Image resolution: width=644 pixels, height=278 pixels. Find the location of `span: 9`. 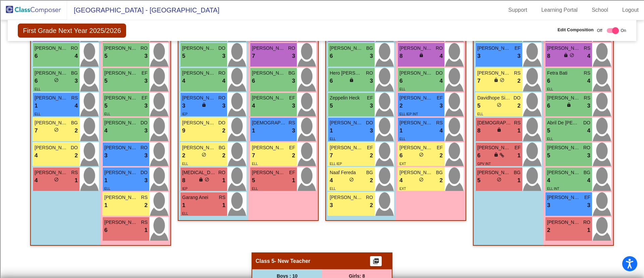

span: 9 is located at coordinates (183, 131).